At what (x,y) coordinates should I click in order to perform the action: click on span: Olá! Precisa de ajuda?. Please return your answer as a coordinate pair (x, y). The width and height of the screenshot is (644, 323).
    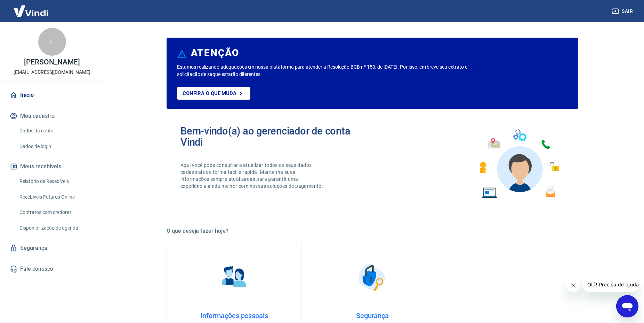
    Looking at the image, I should click on (31, 8).